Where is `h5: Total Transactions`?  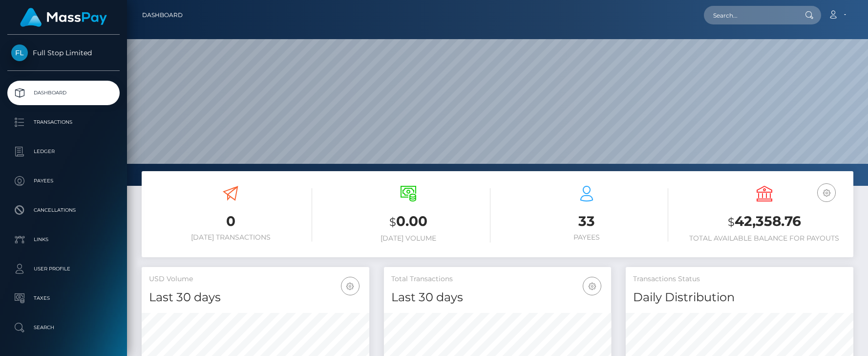
h5: Total Transactions is located at coordinates (498, 279).